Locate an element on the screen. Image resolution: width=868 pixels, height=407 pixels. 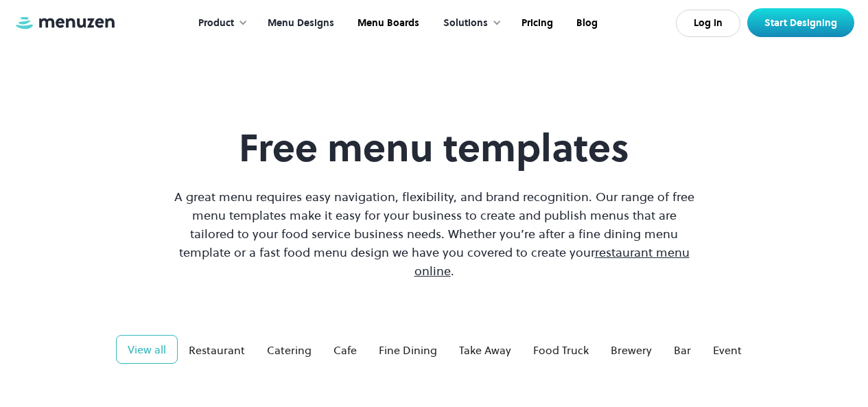
a: Menu Designs is located at coordinates (299, 23).